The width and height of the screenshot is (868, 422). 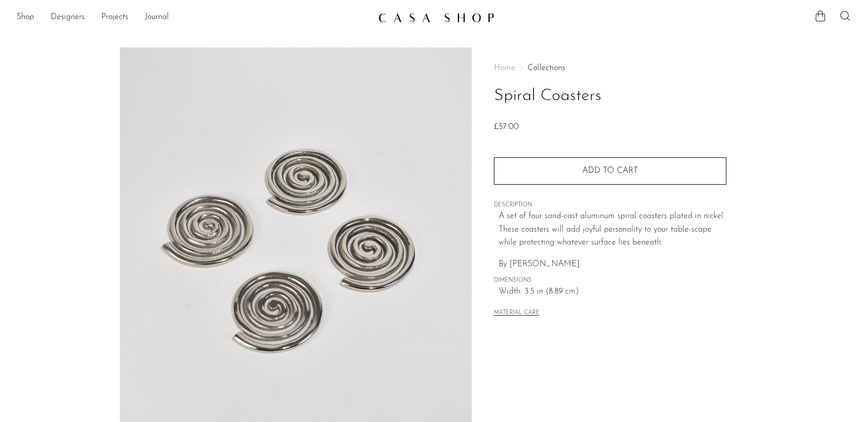 I want to click on span: Add to cart, so click(x=610, y=171).